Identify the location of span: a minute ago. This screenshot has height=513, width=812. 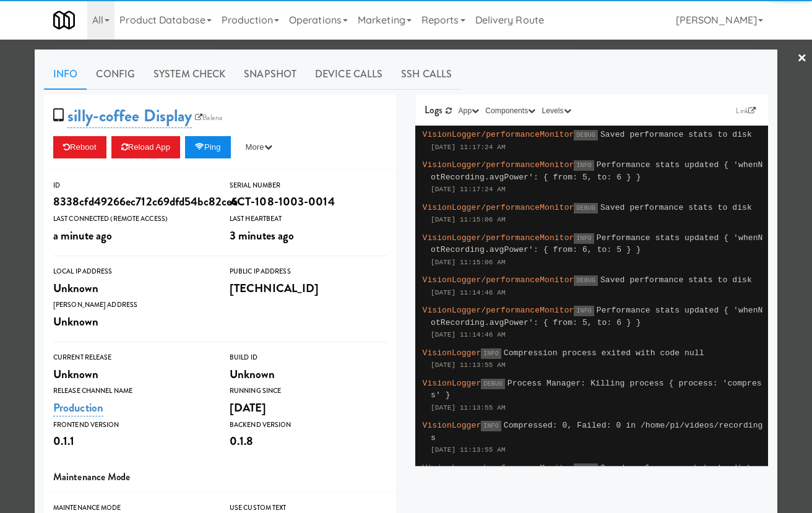
(82, 235).